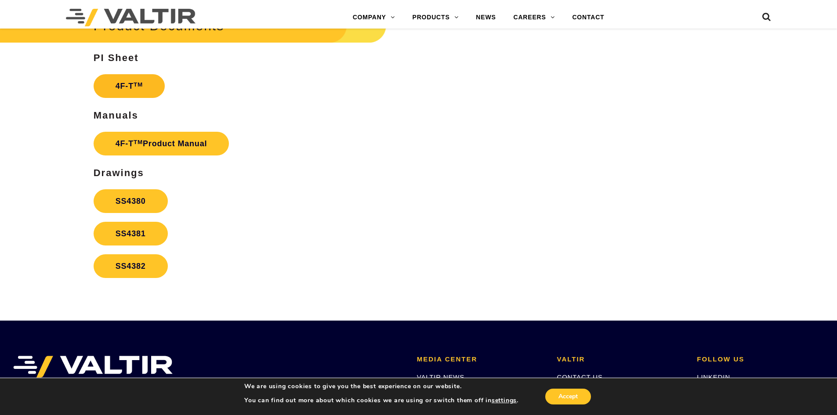  Describe the element at coordinates (130, 266) in the screenshot. I see `a: SS4382` at that location.